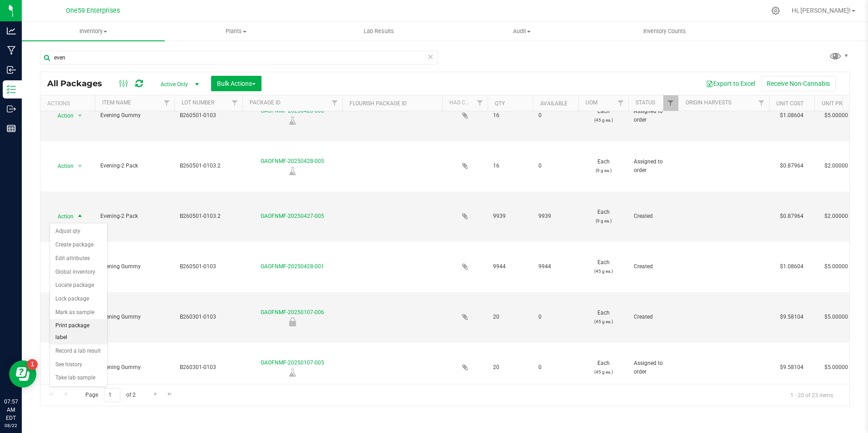 This screenshot has width=868, height=433. I want to click on a: Qty, so click(500, 103).